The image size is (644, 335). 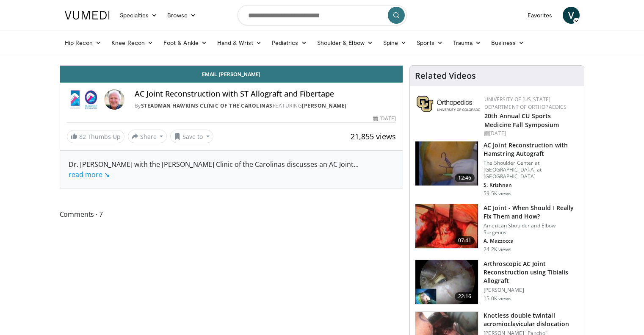 I want to click on p: 59.5K views, so click(x=497, y=194).